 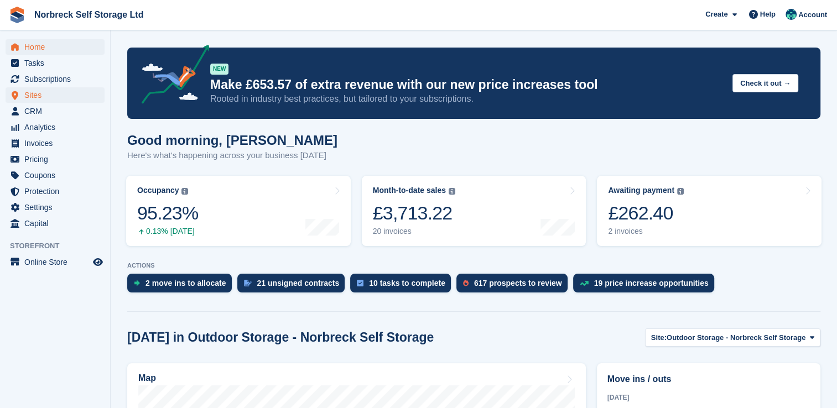 What do you see at coordinates (717, 14) in the screenshot?
I see `span: Create` at bounding box center [717, 14].